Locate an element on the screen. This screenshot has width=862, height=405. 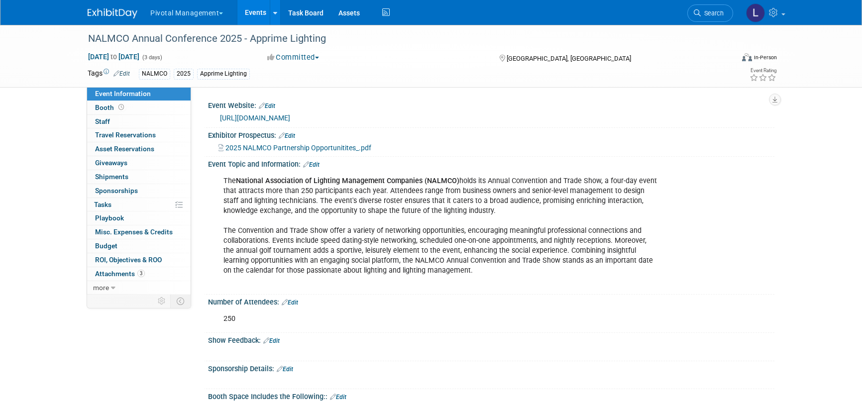
td: Personalize Event Tab Strip is located at coordinates (162, 301).